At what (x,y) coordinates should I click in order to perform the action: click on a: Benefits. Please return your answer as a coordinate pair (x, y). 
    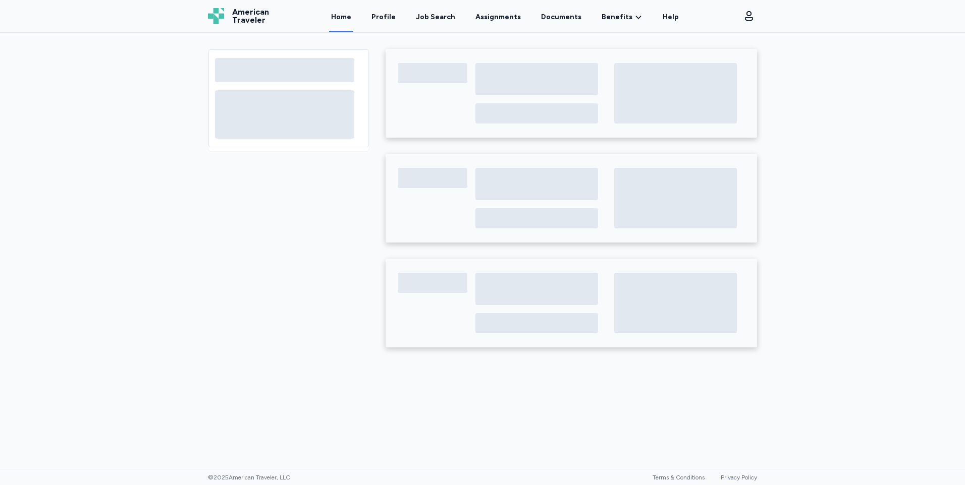
    Looking at the image, I should click on (622, 17).